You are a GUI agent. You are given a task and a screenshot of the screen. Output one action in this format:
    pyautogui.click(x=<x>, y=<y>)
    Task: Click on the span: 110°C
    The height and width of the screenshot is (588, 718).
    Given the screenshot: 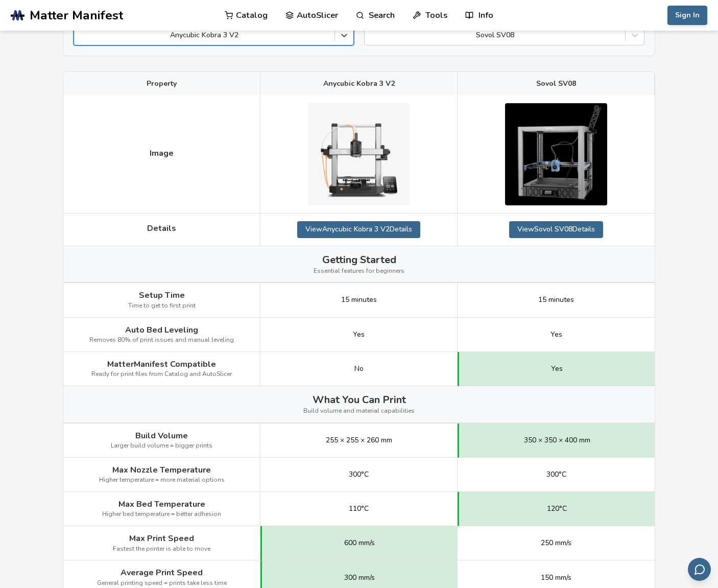 What is the action you would take?
    pyautogui.click(x=358, y=508)
    